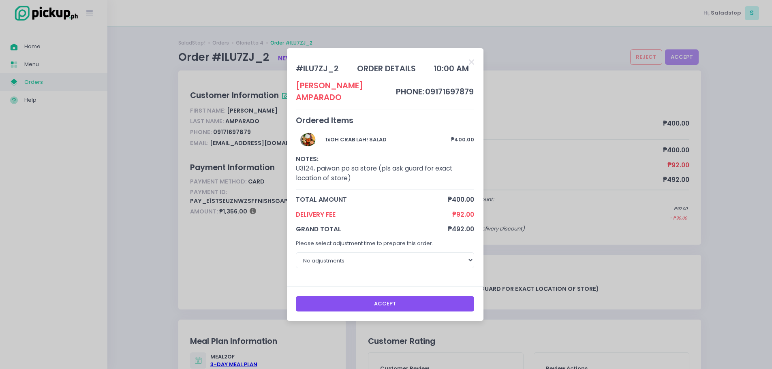 The height and width of the screenshot is (369, 772). Describe the element at coordinates (385, 120) in the screenshot. I see `div: Ordered Items` at that location.